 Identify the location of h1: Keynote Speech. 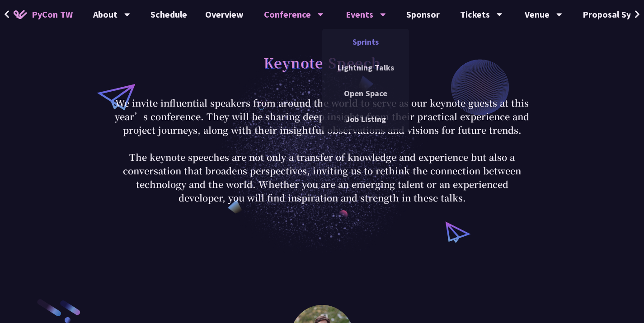
(323, 62).